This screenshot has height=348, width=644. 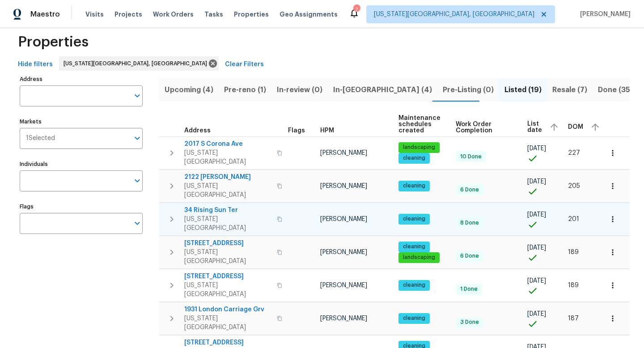 I want to click on label: Markets, so click(x=81, y=122).